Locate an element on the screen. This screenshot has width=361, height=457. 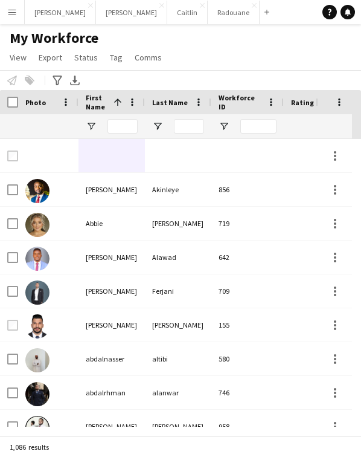
input: First Name Filter Input is located at coordinates (123, 126).